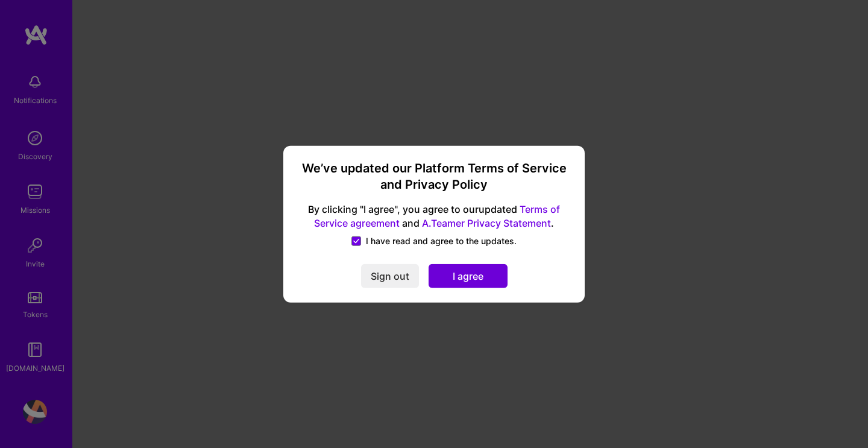 This screenshot has height=448, width=868. What do you see at coordinates (434, 216) in the screenshot?
I see `span: By clicking "I agree", you agree to our updated and .` at bounding box center [434, 216].